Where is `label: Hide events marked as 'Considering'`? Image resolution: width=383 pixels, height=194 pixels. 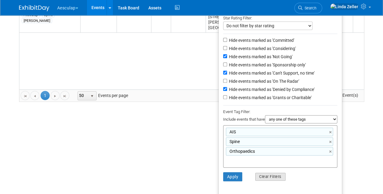 label: Hide events marked as 'Considering' is located at coordinates (262, 48).